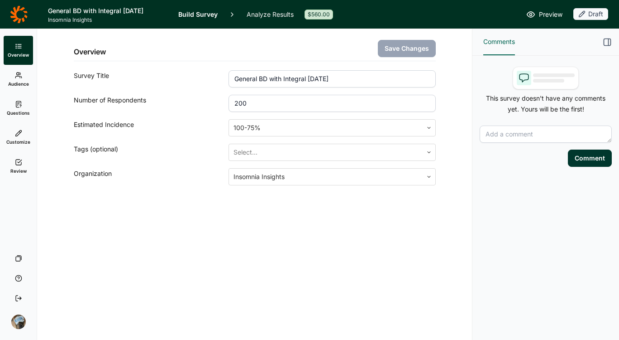 This screenshot has height=340, width=619. Describe the element at coordinates (151, 177) in the screenshot. I see `div: Organization` at that location.